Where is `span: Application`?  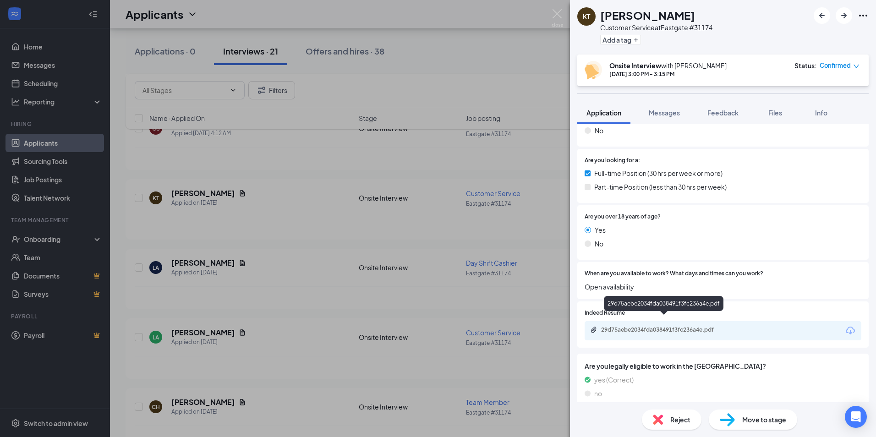 span: Application is located at coordinates (604, 113).